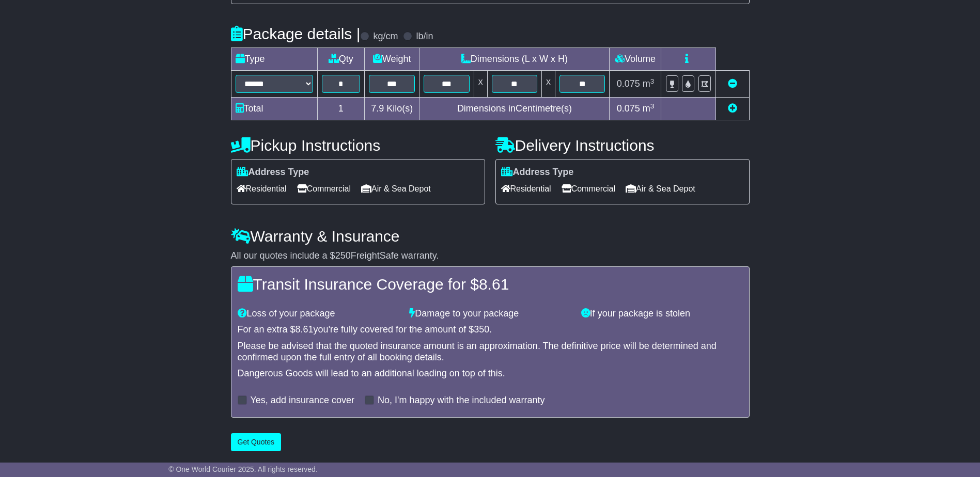 The image size is (980, 477). I want to click on td: Weight, so click(392, 59).